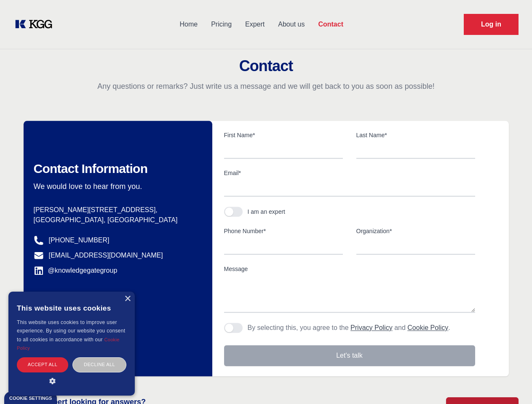 The height and width of the screenshot is (404, 532). Describe the element at coordinates (350, 173) in the screenshot. I see `label: Email*` at that location.